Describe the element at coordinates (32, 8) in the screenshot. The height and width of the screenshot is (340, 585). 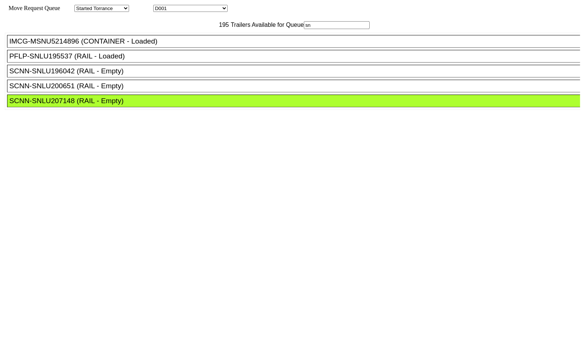
I see `span: Move Request Queue` at that location.